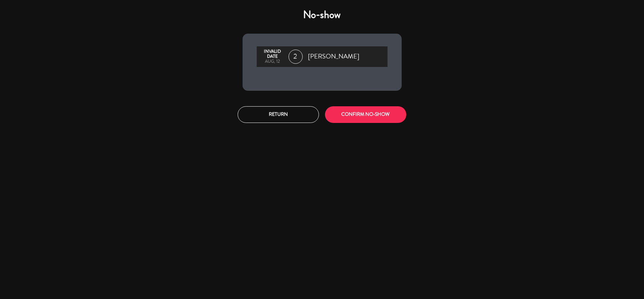 This screenshot has width=644, height=299. I want to click on h4: No-show, so click(322, 14).